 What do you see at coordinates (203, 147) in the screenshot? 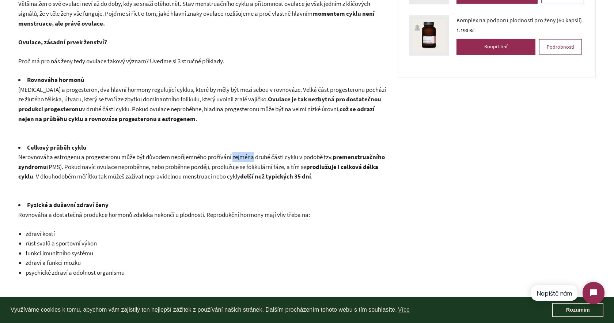
I see `li: Celkový průběh cyklu` at bounding box center [203, 147].